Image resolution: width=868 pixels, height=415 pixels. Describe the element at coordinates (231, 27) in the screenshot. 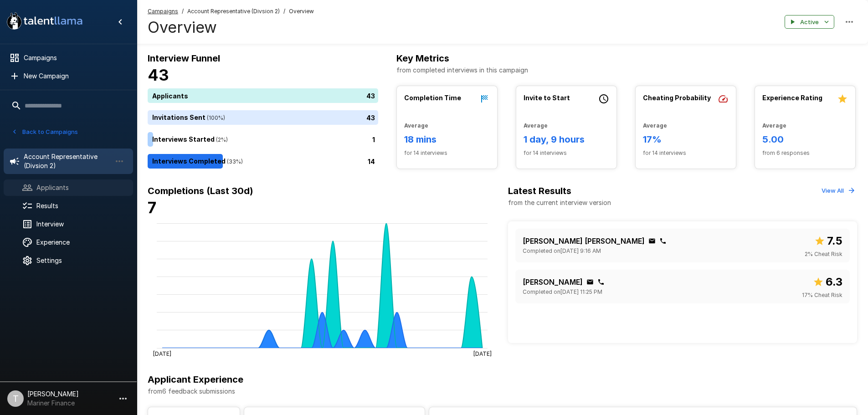

I see `h4: Overview` at that location.